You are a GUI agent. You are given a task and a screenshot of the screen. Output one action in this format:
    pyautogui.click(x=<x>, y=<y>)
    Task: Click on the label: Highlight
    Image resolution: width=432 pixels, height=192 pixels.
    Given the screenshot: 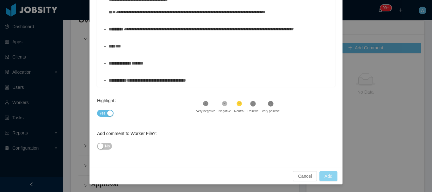 What is the action you would take?
    pyautogui.click(x=108, y=101)
    